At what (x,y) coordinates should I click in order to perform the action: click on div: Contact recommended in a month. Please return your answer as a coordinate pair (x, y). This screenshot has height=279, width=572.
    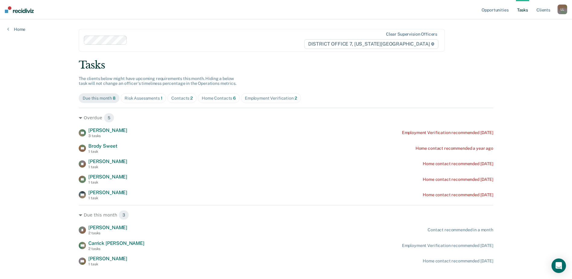
    Looking at the image, I should click on (461, 230).